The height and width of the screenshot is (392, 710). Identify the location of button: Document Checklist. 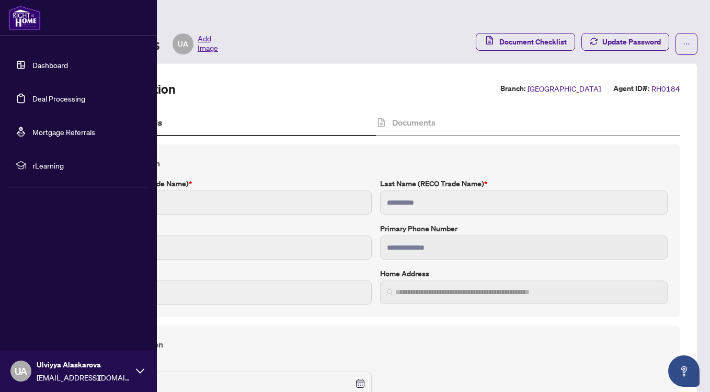
(526, 42).